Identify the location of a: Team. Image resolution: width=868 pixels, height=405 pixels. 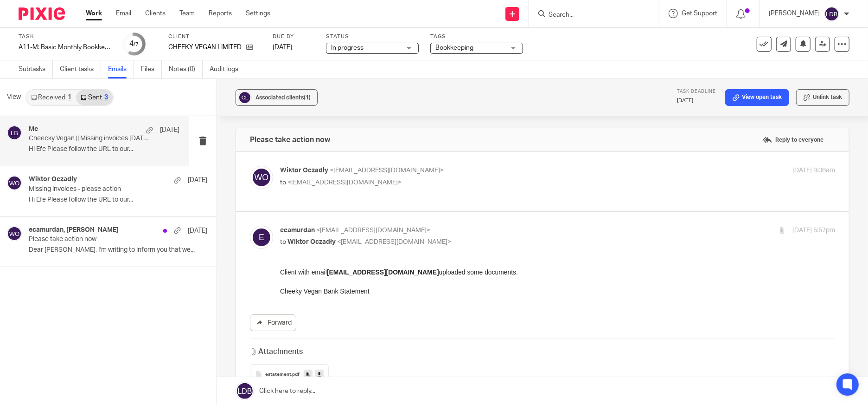
(187, 14).